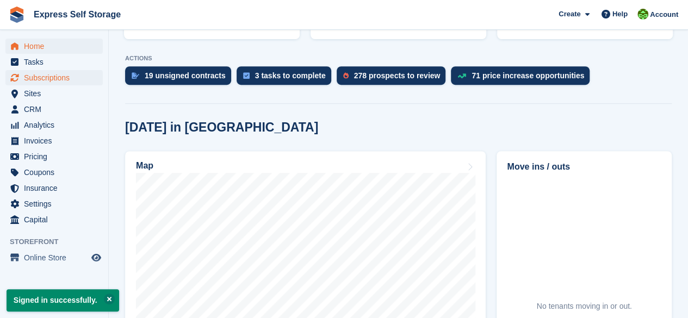 The image size is (688, 318). What do you see at coordinates (57, 125) in the screenshot?
I see `span: Analytics` at bounding box center [57, 125].